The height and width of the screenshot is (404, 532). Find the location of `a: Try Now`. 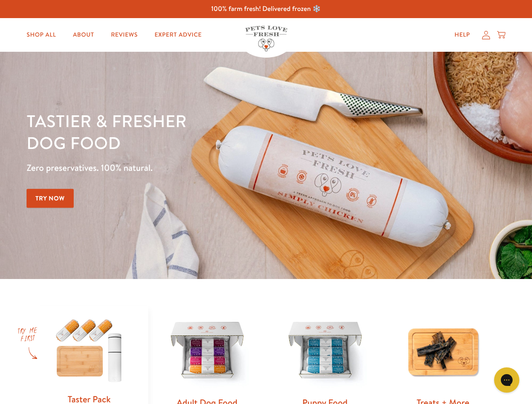

a: Try Now is located at coordinates (50, 198).